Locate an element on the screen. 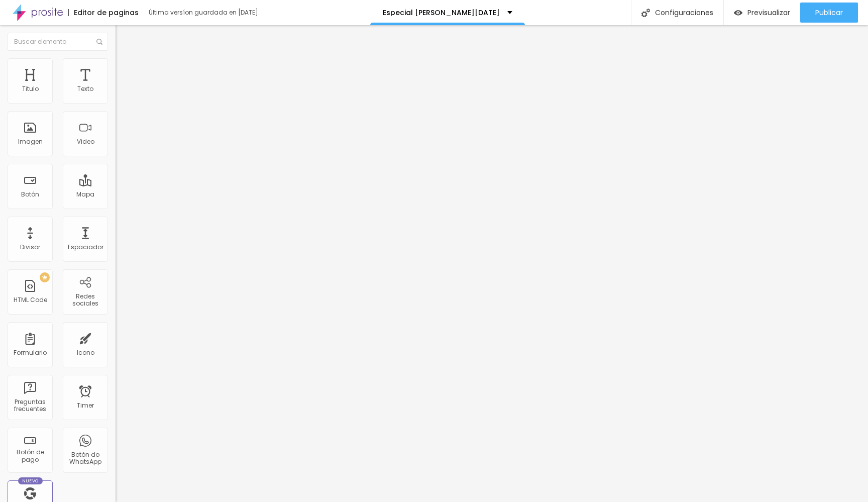 Image resolution: width=868 pixels, height=502 pixels. div: Divisor is located at coordinates (30, 247).